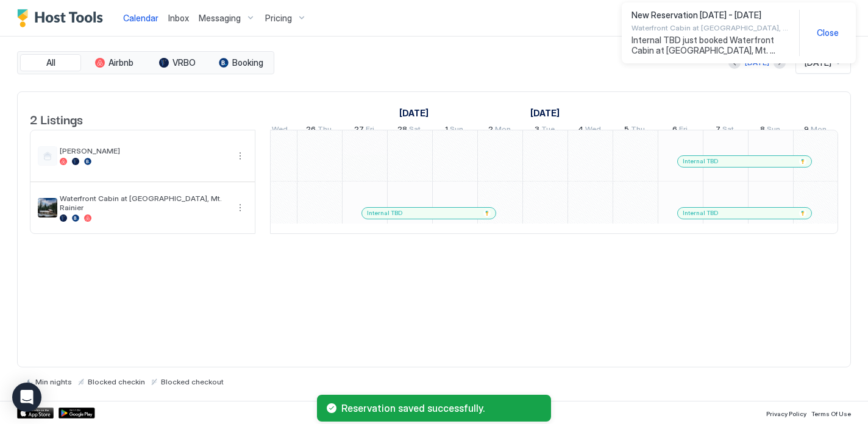  I want to click on a: March 2, 2026, so click(500, 131).